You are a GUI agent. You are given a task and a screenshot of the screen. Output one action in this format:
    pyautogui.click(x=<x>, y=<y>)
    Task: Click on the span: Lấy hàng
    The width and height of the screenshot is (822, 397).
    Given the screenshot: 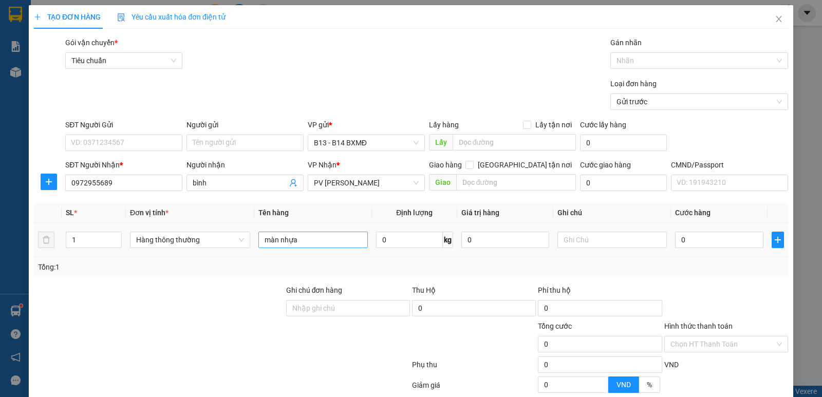 What is the action you would take?
    pyautogui.click(x=444, y=125)
    